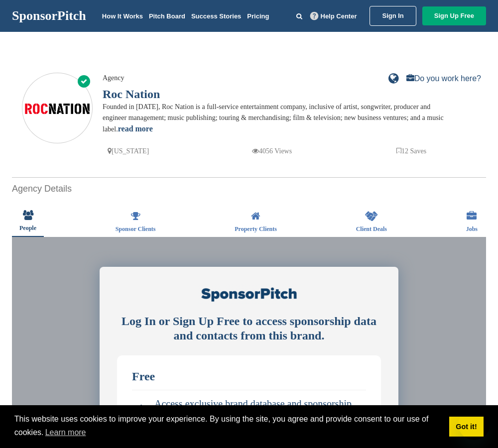 The width and height of the screenshot is (498, 448). What do you see at coordinates (28, 228) in the screenshot?
I see `span: People` at bounding box center [28, 228].